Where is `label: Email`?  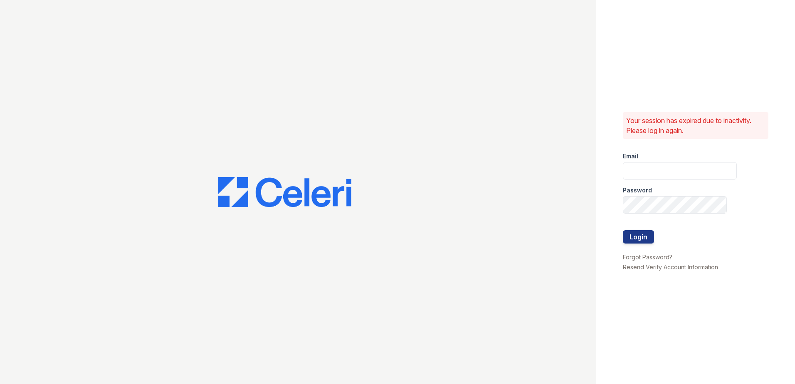
label: Email is located at coordinates (631, 156).